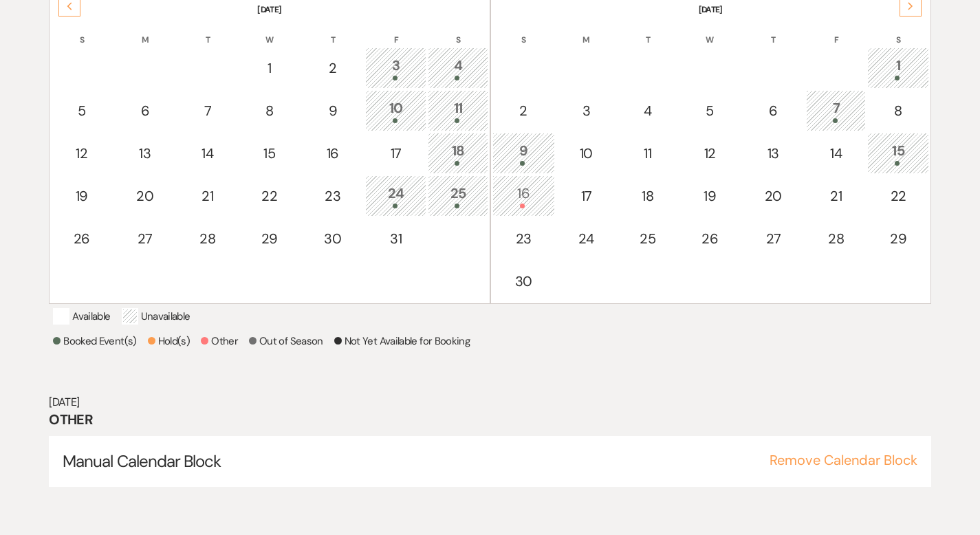 The height and width of the screenshot is (535, 980). Describe the element at coordinates (156, 316) in the screenshot. I see `p: Unavailable` at that location.